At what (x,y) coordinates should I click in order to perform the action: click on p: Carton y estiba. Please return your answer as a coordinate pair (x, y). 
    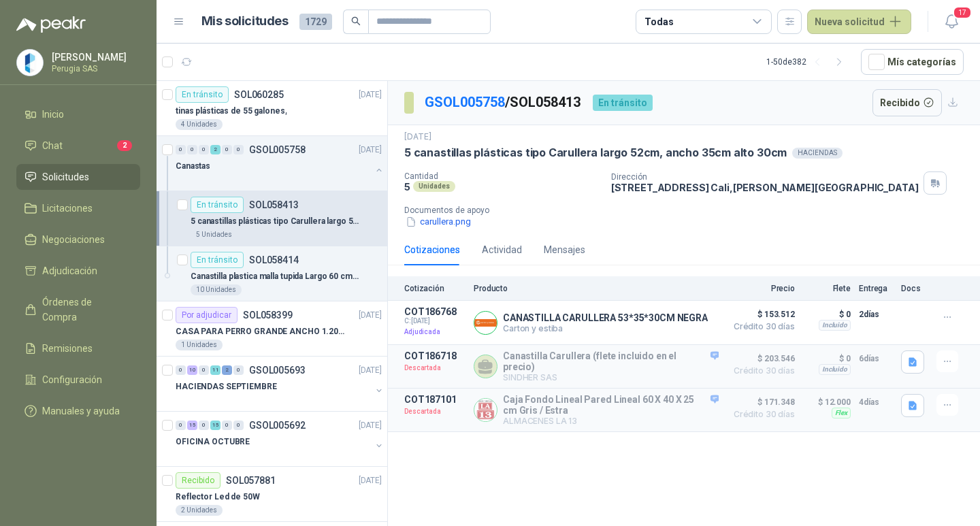
    Looking at the image, I should click on (605, 328).